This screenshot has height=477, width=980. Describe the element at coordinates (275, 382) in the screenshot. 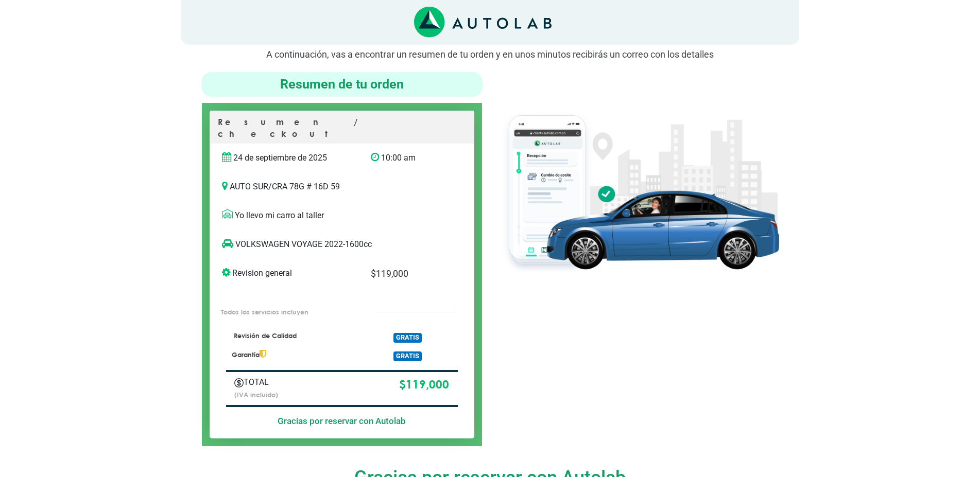

I see `p: TOTAL` at that location.